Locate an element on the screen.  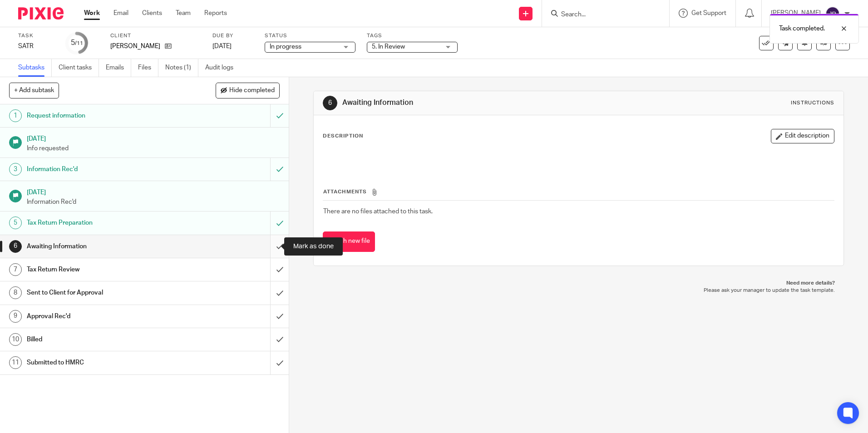
h1: Submitted to HMRC is located at coordinates (105, 363).